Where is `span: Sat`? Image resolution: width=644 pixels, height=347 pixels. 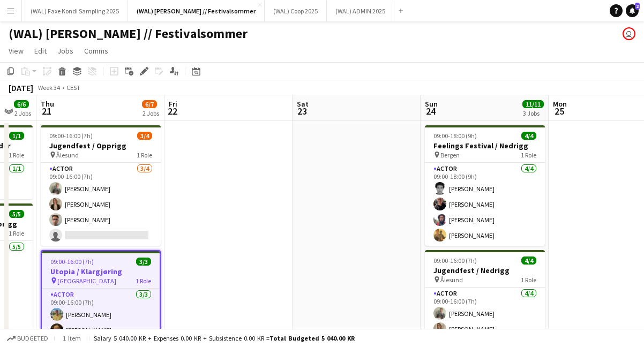 span: Sat is located at coordinates (303, 104).